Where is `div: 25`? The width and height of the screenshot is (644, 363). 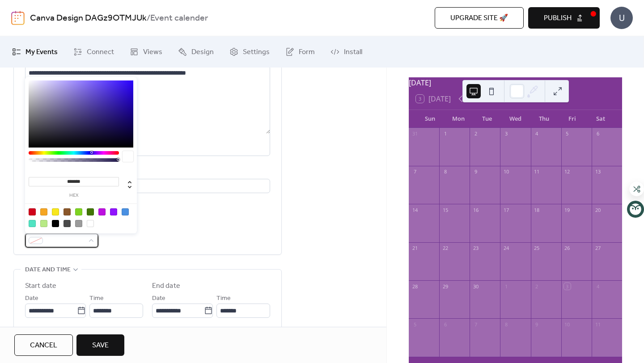
div: 25 is located at coordinates (537, 248).